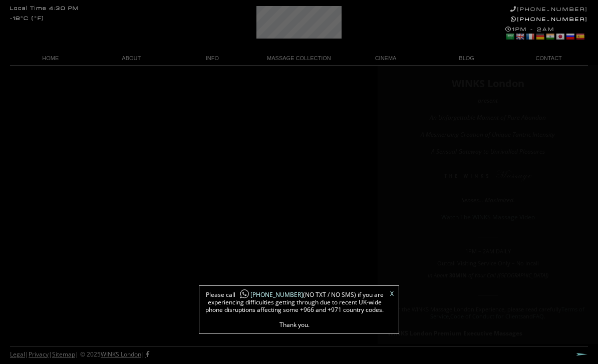 The width and height of the screenshot is (598, 364). I want to click on span: Outcall Visiting Service Only – No Incall, so click(488, 263).